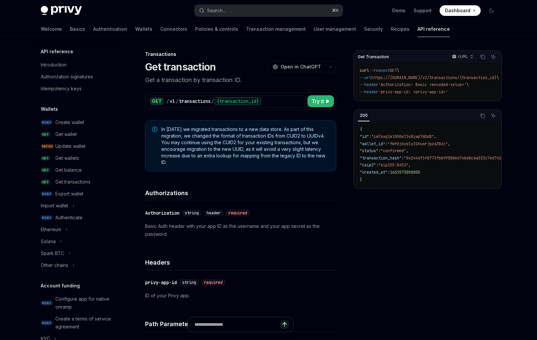  Describe the element at coordinates (48, 242) in the screenshot. I see `div: Solana` at that location.